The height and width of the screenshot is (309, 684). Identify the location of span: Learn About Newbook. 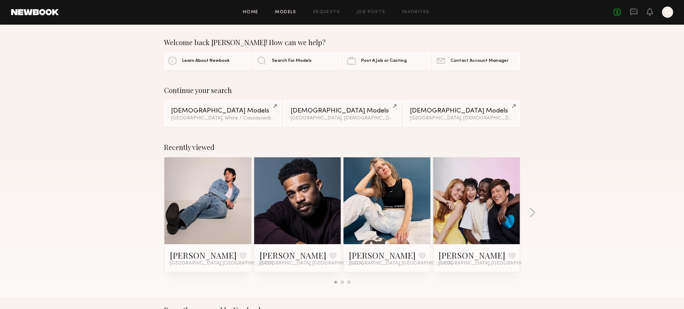
(206, 61).